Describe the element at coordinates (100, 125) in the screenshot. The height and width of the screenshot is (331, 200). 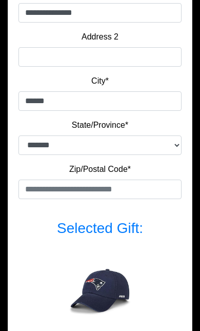
I see `label: State/Province*` at that location.